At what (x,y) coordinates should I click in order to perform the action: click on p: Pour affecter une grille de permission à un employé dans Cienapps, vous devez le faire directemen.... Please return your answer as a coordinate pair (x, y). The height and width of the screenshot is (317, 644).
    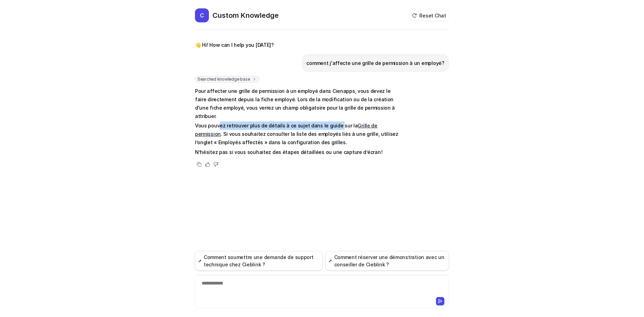
    Looking at the image, I should click on (297, 104).